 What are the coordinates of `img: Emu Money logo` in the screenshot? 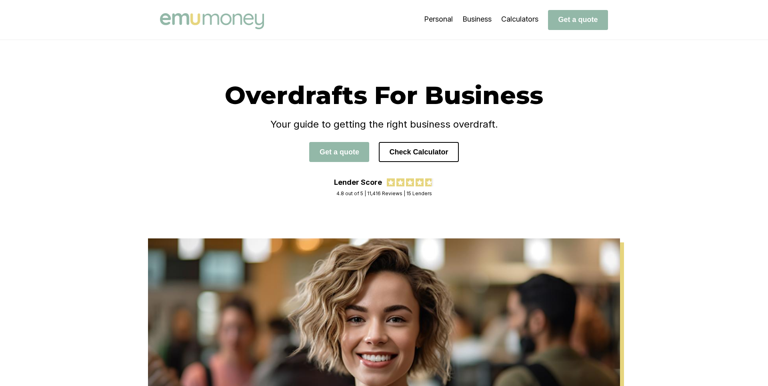 It's located at (212, 21).